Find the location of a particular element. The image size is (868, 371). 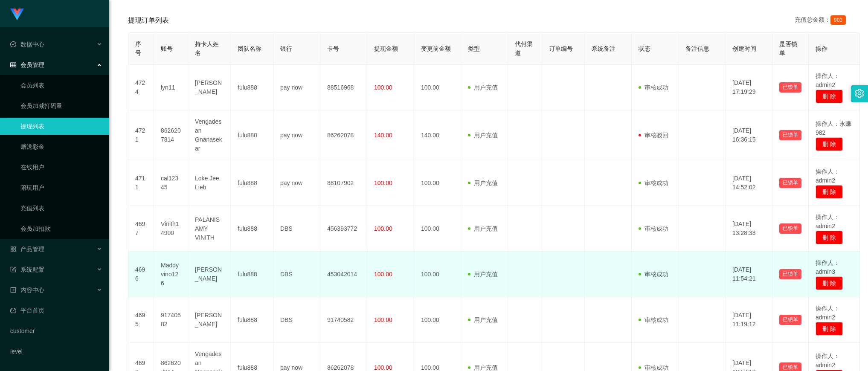

div: 充值总金额： is located at coordinates (822, 20).